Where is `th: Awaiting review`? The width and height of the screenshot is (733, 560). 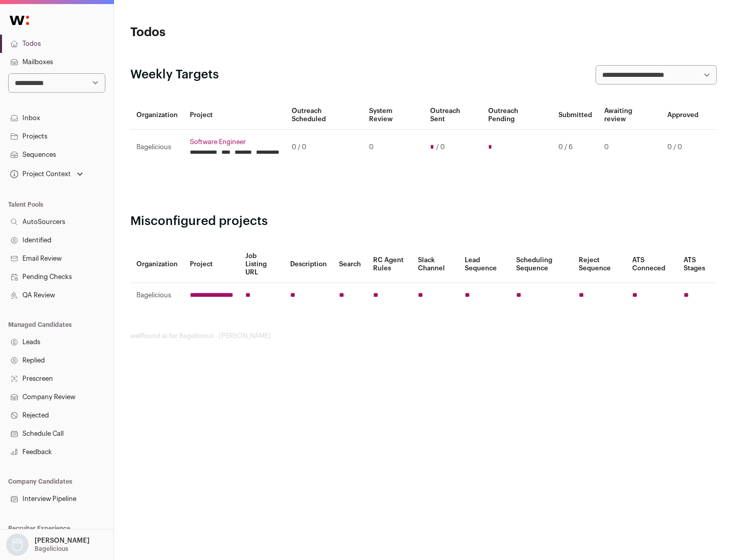 th: Awaiting review is located at coordinates (630, 115).